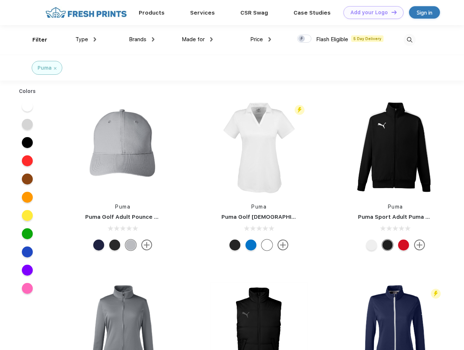  What do you see at coordinates (152, 13) in the screenshot?
I see `a: Products` at bounding box center [152, 13].